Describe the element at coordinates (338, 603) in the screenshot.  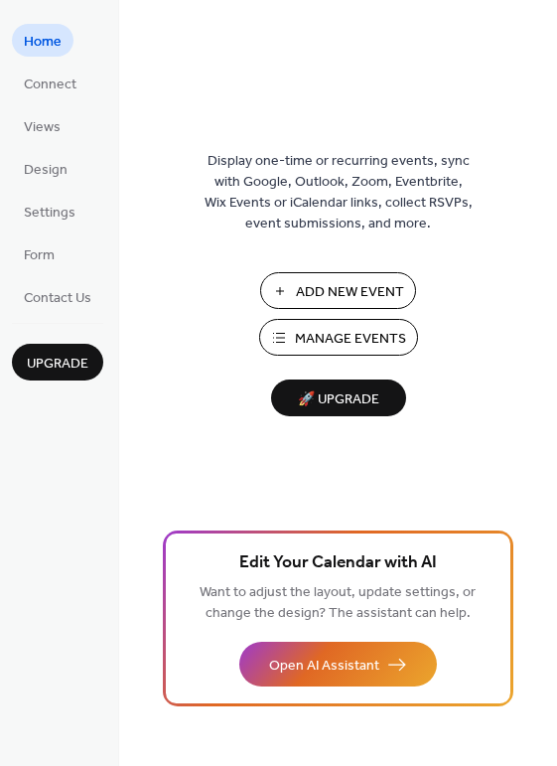
I see `span: Want to adjust the layout, update settings, or change the design? The assistant can help.` at that location.